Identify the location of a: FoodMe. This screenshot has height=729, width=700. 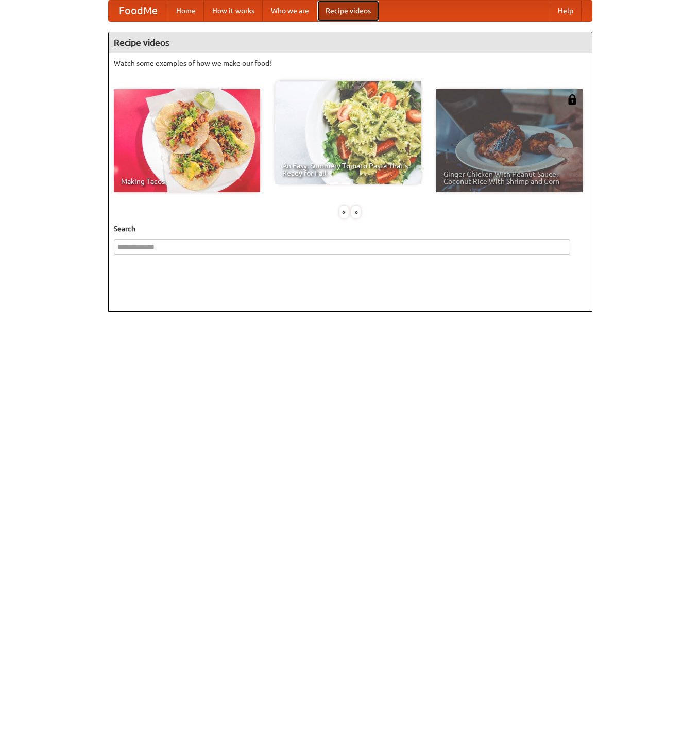
(138, 10).